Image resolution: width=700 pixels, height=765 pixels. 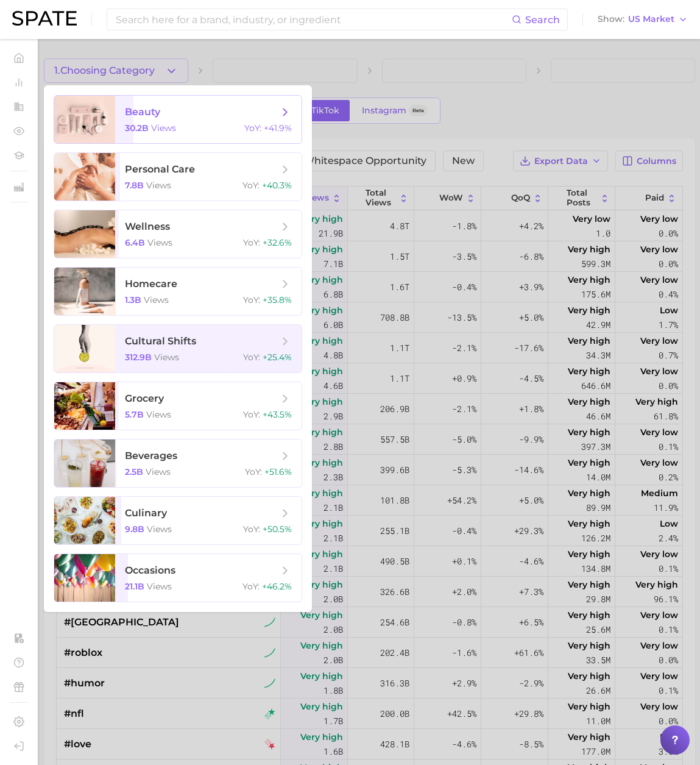 I want to click on span: Show, so click(x=611, y=19).